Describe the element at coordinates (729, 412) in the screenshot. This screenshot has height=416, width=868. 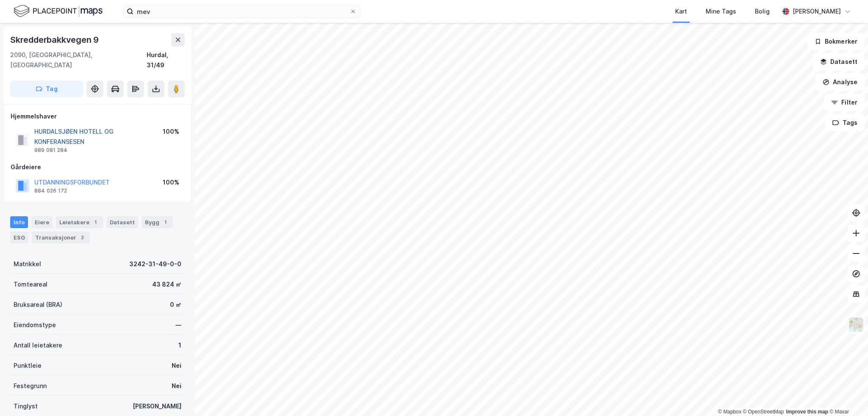
I see `a: Mapbox` at that location.